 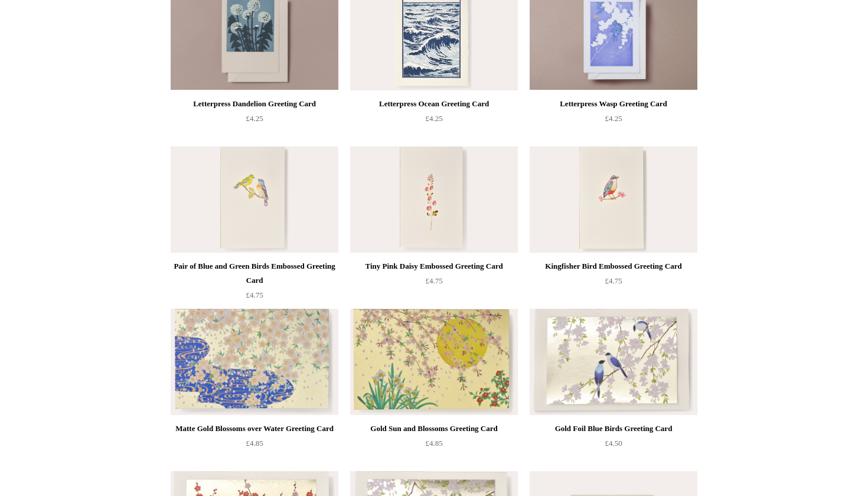 What do you see at coordinates (255, 284) in the screenshot?
I see `a: Pair of Blue and Green Birds Embossed Greeting Card £4.75` at bounding box center [255, 284].